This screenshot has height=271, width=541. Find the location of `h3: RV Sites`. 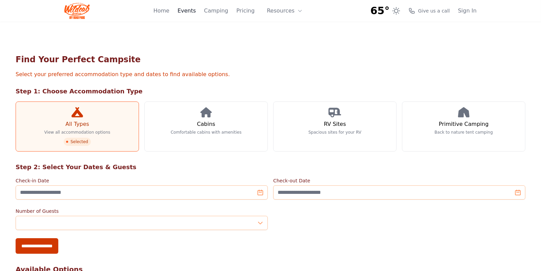

h3: RV Sites is located at coordinates (334, 124).